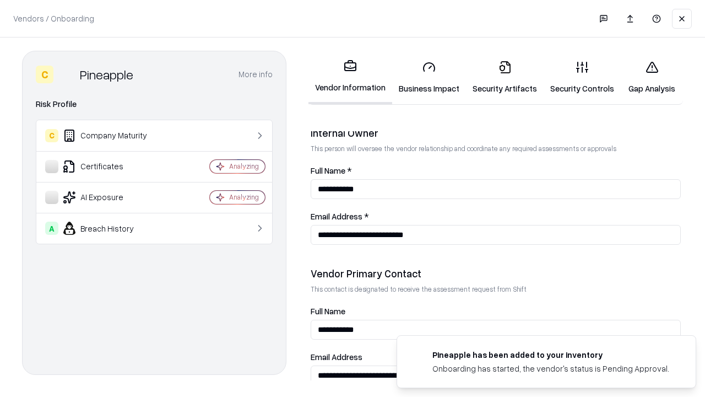 Image resolution: width=705 pixels, height=397 pixels. Describe the element at coordinates (429, 77) in the screenshot. I see `a: Business Impact` at that location.